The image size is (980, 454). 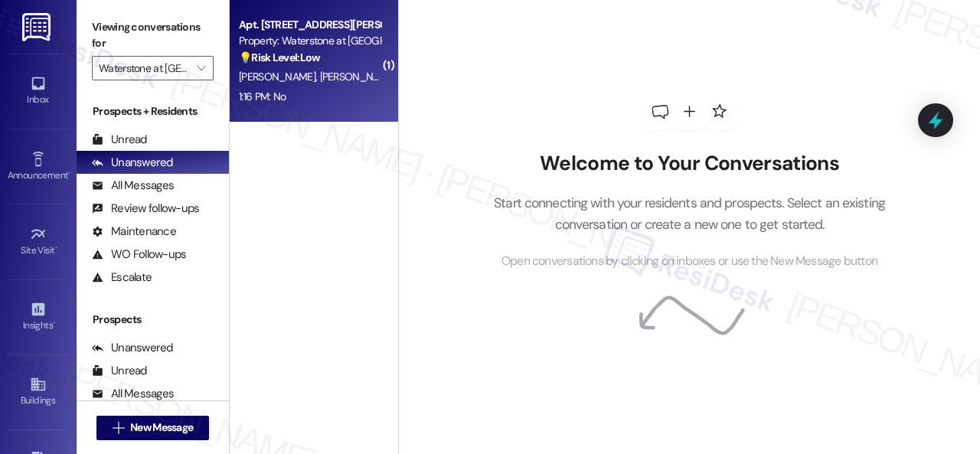 I want to click on div: Review follow-ups, so click(x=146, y=208).